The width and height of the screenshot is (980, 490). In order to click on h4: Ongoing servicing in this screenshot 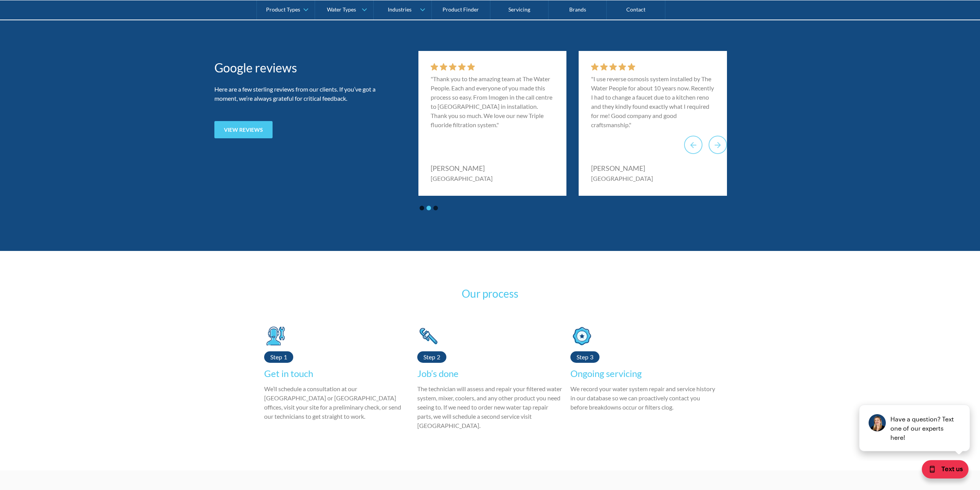, I will do `click(606, 373)`.